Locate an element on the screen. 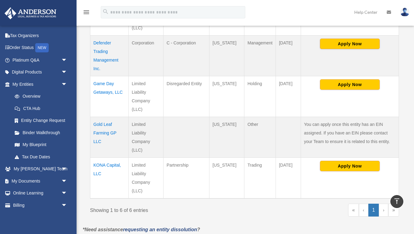 The height and width of the screenshot is (234, 414). td: You can apply once this entity has an EIN assigned. If you have an EIN please contact your Team t... is located at coordinates (350, 137).